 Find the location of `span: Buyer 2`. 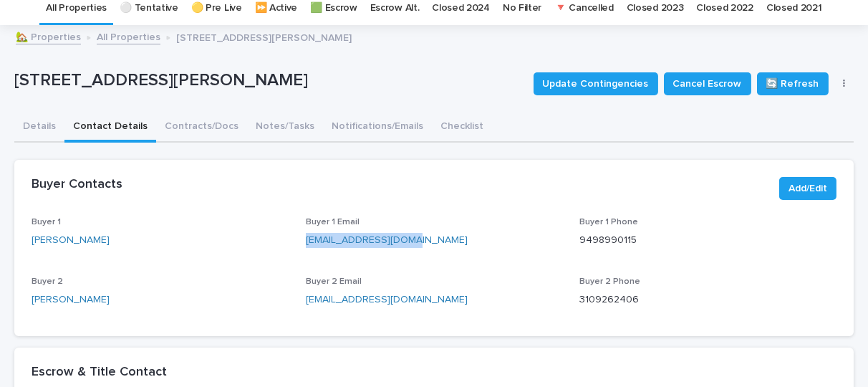

span: Buyer 2 is located at coordinates (47, 282).